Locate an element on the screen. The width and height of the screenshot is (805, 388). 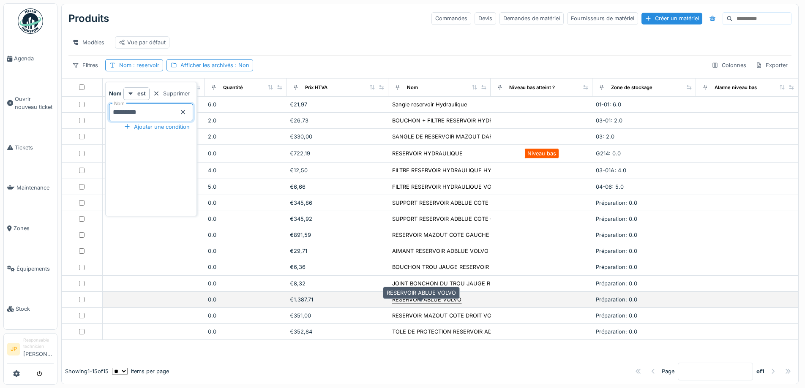
span: 03-01: 2.0 is located at coordinates (609, 120).